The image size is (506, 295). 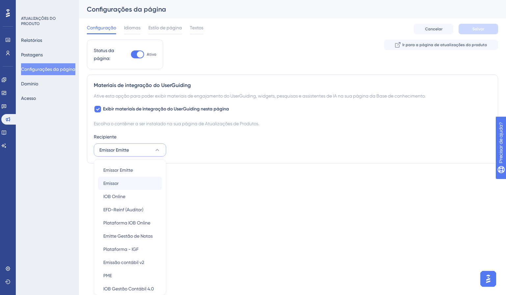 What do you see at coordinates (479, 29) in the screenshot?
I see `font: Salvar` at bounding box center [479, 29].